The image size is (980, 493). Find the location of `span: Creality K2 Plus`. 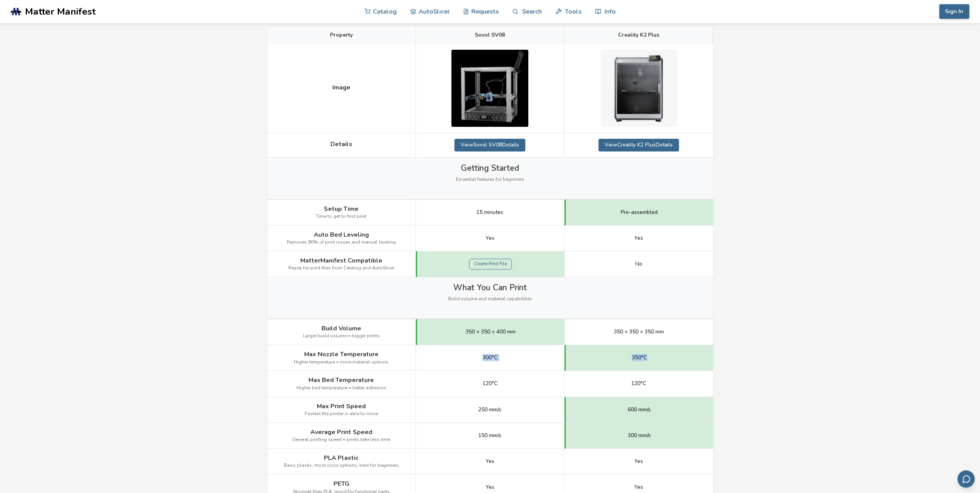

span: Creality K2 Plus is located at coordinates (639, 35).